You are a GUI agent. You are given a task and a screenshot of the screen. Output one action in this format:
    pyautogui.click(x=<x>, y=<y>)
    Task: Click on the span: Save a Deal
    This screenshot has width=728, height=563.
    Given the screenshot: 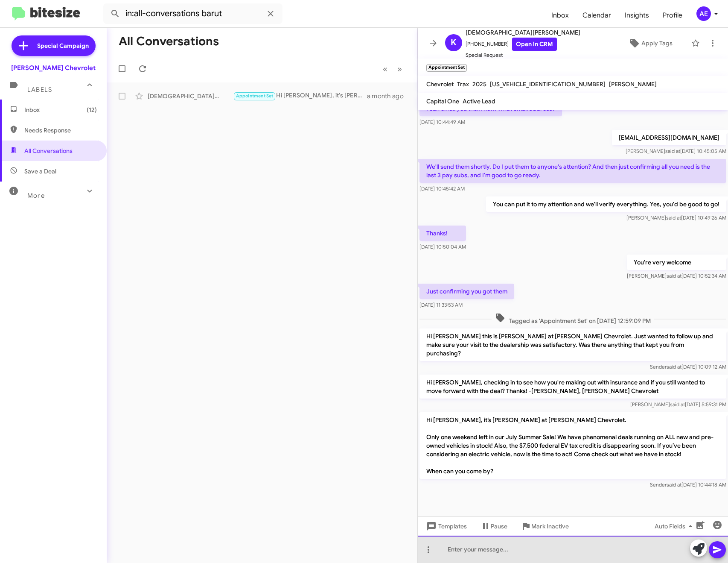 What is the action you would take?
    pyautogui.click(x=40, y=172)
    